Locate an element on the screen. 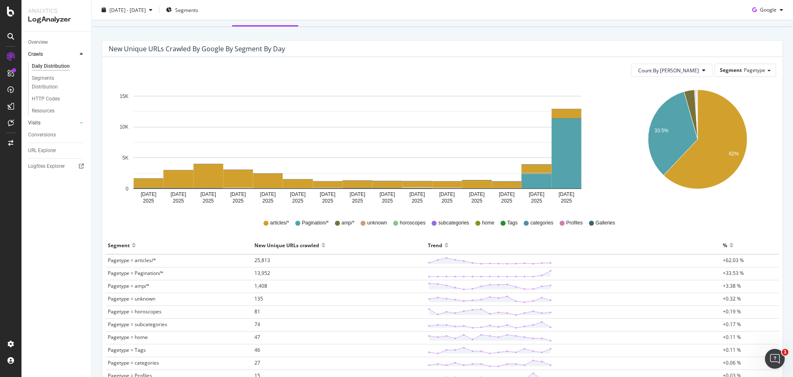 The width and height of the screenshot is (793, 377). span: Pagetype = unknown is located at coordinates (131, 298).